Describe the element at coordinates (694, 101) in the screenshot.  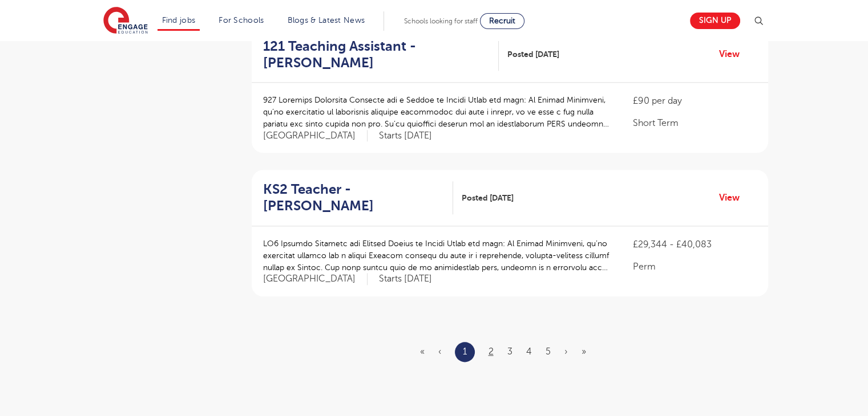
I see `p: £90 per day` at that location.